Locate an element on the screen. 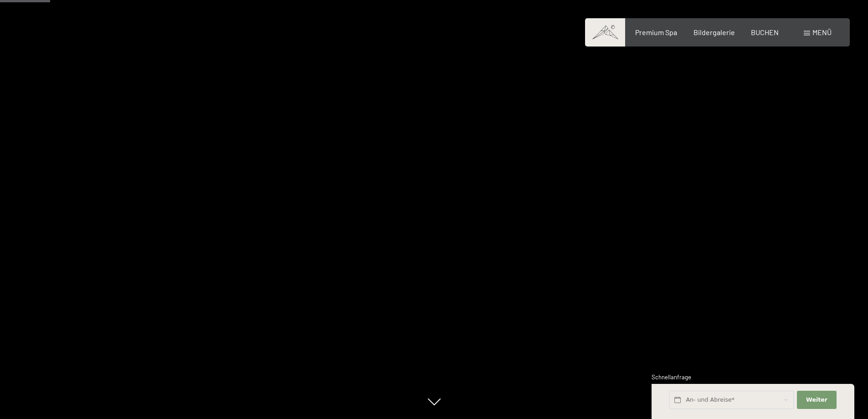  button: Weiter is located at coordinates (816, 400).